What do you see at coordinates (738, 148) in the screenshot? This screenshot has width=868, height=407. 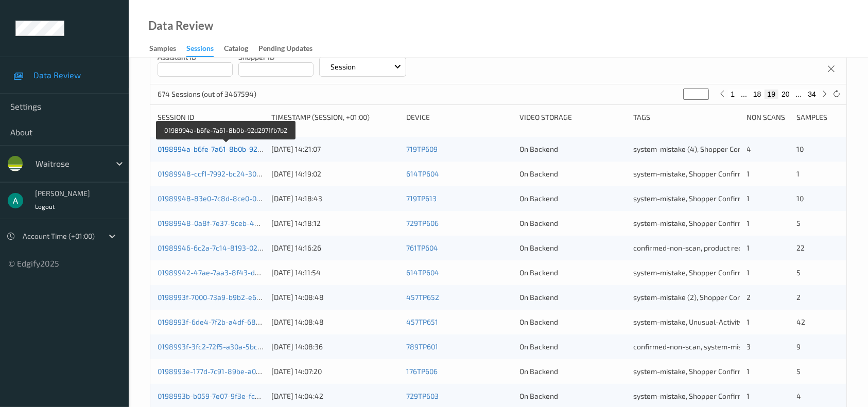 I see `span: system-mistake (4), Shopper Confirmed, Assistant Confirmed (3)` at bounding box center [738, 148].